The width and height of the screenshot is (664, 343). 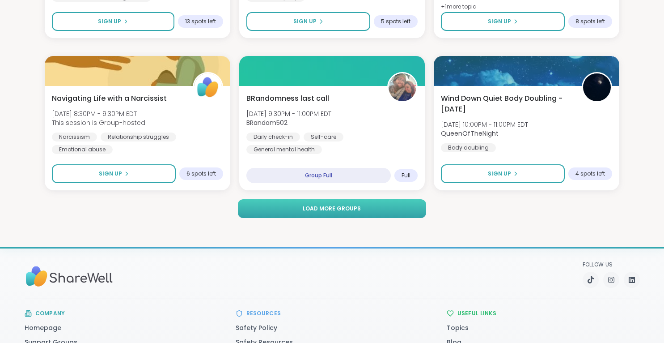 I want to click on a: LinkedIn, so click(x=632, y=280).